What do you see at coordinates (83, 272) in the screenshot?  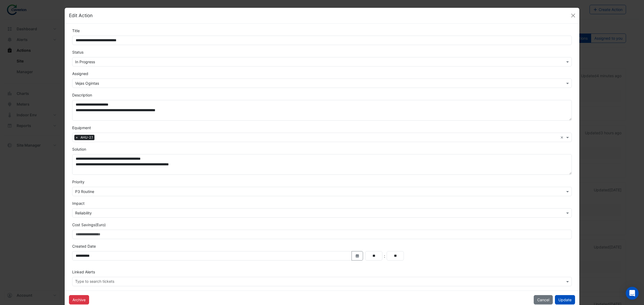 I see `label: Linked Alerts` at bounding box center [83, 272].